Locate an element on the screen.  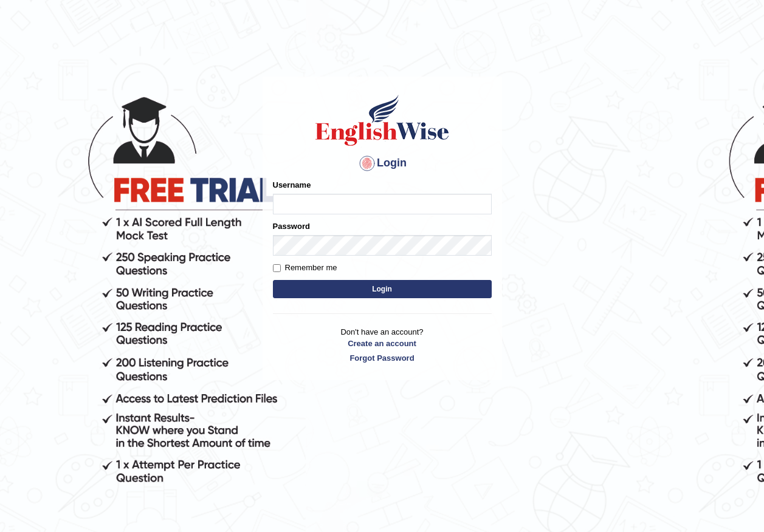
button: Login is located at coordinates (382, 289).